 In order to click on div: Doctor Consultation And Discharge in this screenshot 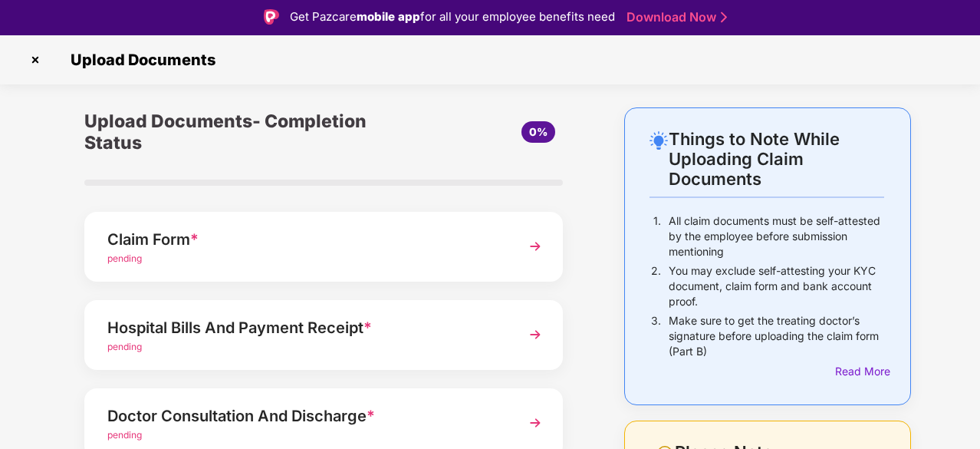, I will do `click(305, 416)`.